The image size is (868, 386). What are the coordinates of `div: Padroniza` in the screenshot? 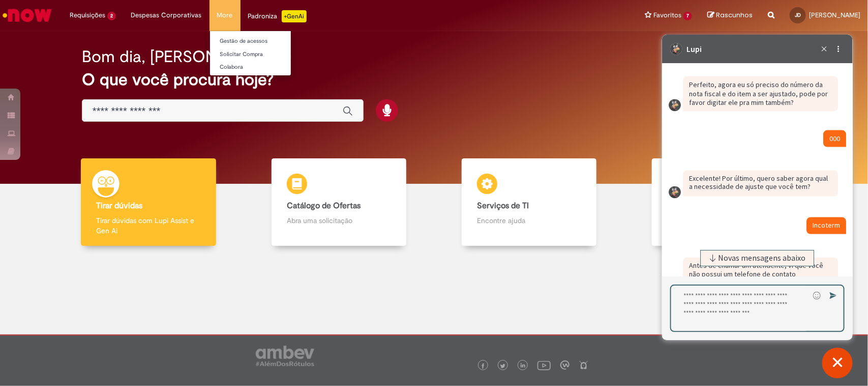 It's located at (278, 16).